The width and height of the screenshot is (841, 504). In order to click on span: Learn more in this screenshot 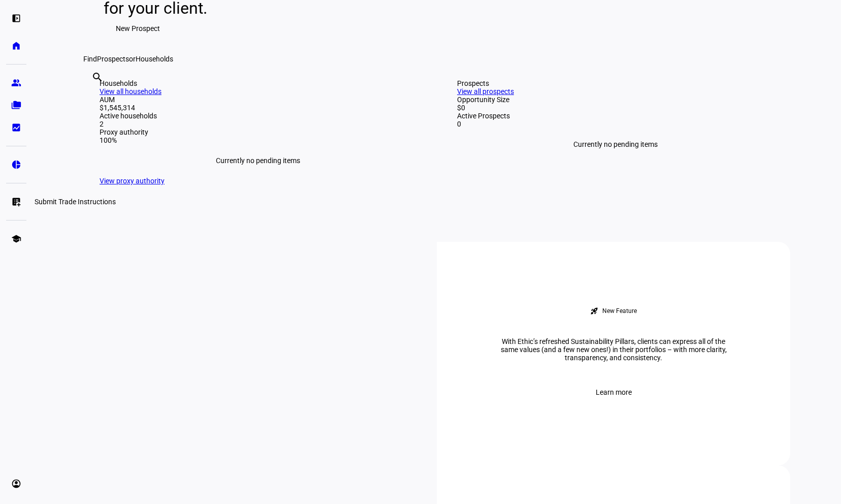, I will do `click(614, 392)`.